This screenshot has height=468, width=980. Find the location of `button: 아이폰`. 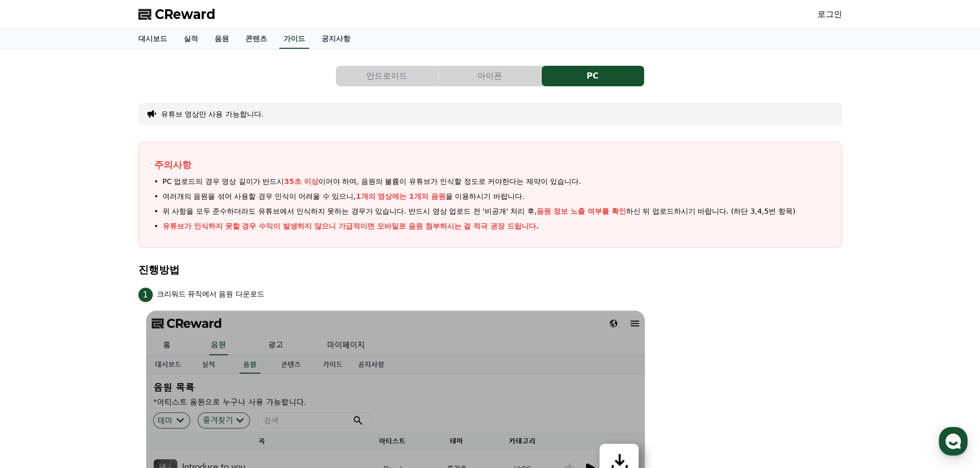

button: 아이폰 is located at coordinates (490, 76).